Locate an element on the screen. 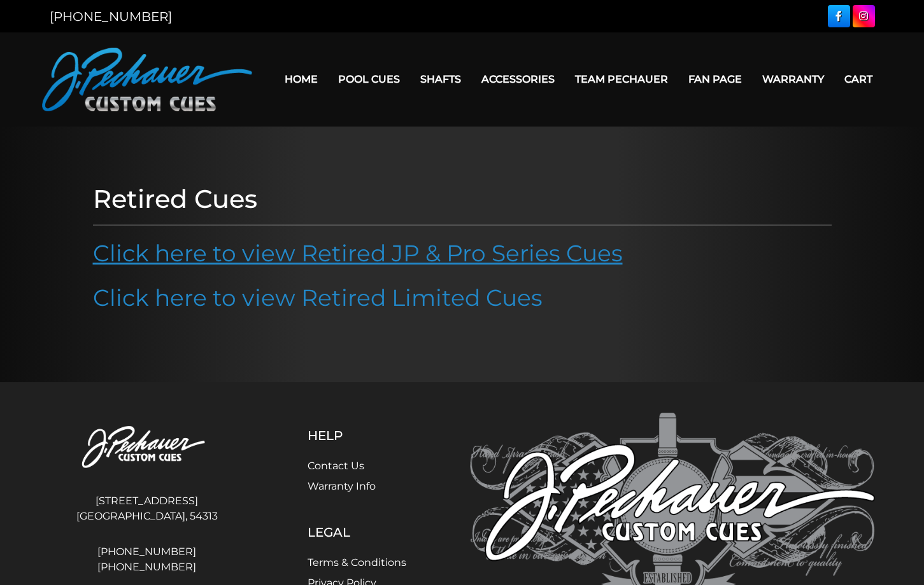  h1: Retired Cues is located at coordinates (462, 199).